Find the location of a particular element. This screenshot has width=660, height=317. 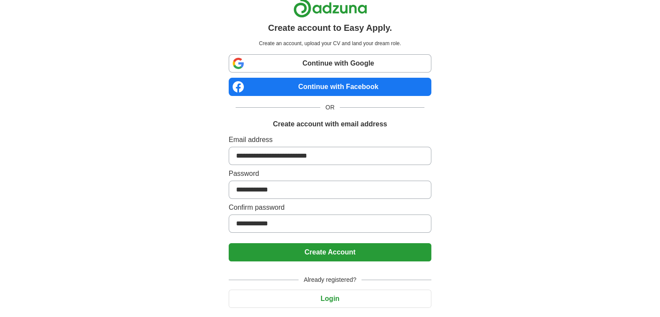

h1: Create account with email address is located at coordinates (330, 124).